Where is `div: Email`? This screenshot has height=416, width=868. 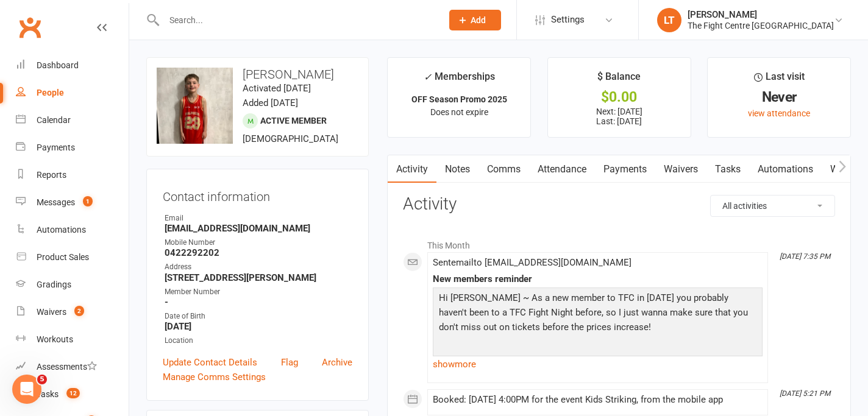 div: Email is located at coordinates (259, 218).